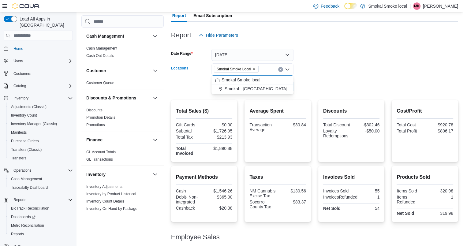  I want to click on a: Promotions, so click(95, 125).